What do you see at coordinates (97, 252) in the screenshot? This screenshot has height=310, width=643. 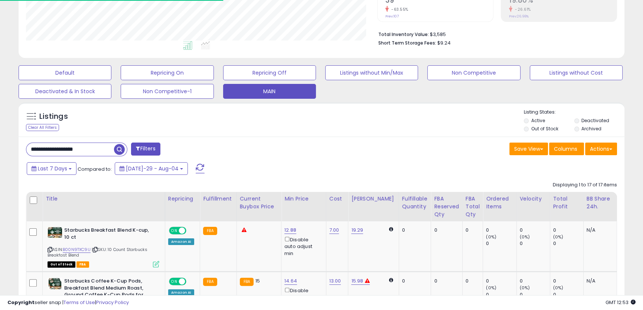 I see `span: | SKU: 10 Count Starbucks Breakfast Blend` at bounding box center [97, 252].